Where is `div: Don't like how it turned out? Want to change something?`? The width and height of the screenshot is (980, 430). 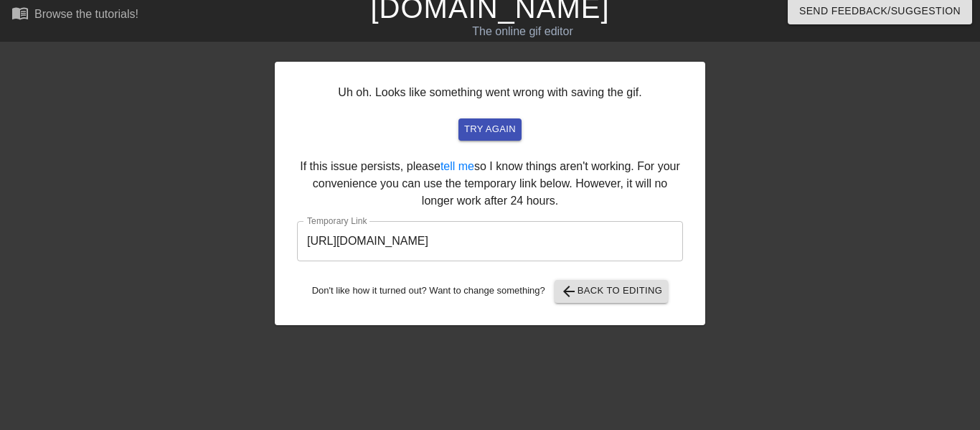 div: Don't like how it turned out? Want to change something? is located at coordinates (490, 292).